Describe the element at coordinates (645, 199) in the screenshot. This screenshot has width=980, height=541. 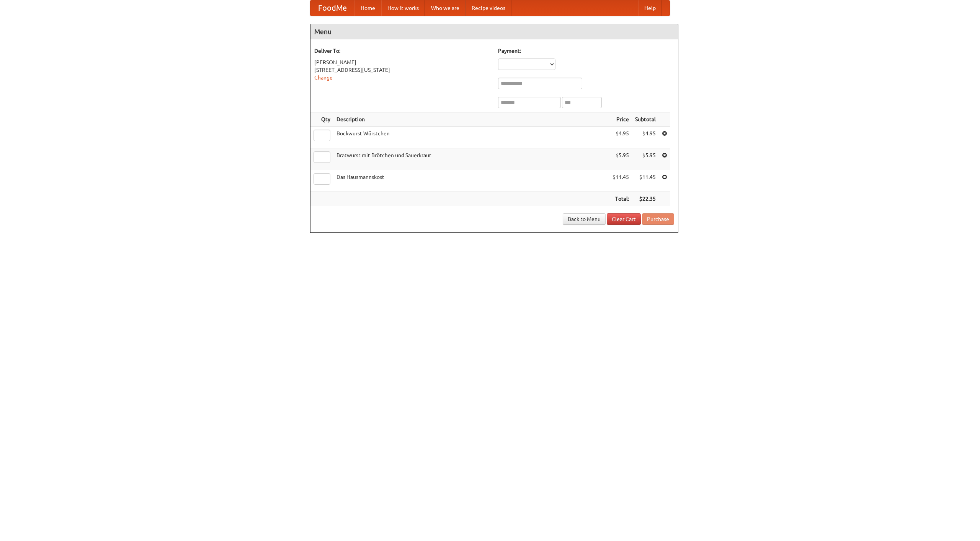
I see `th: $22.35` at that location.